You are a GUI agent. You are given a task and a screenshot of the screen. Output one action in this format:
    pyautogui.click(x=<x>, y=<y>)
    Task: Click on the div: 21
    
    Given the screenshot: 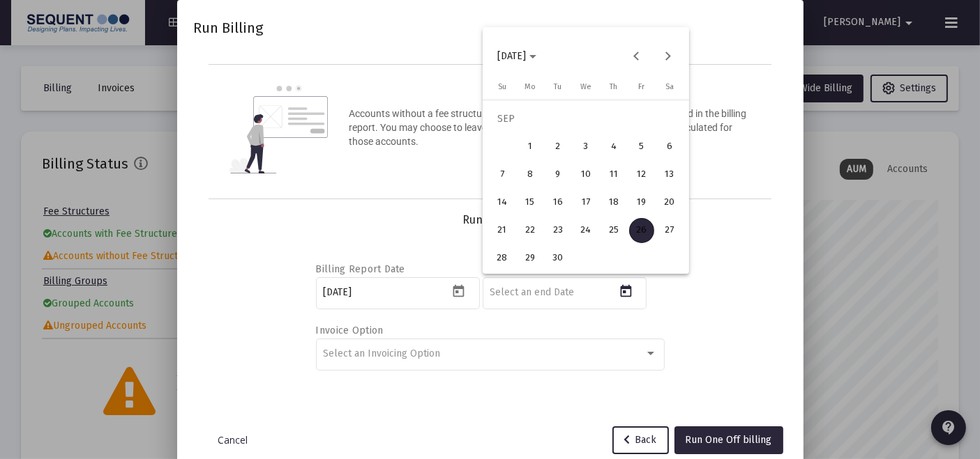 What is the action you would take?
    pyautogui.click(x=502, y=231)
    